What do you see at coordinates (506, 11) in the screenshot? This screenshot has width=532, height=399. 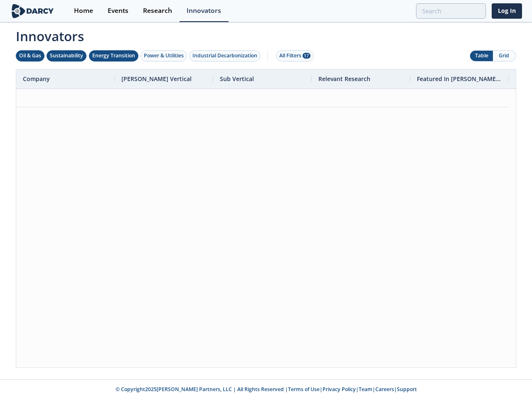 I see `a: Log In` at bounding box center [506, 11].